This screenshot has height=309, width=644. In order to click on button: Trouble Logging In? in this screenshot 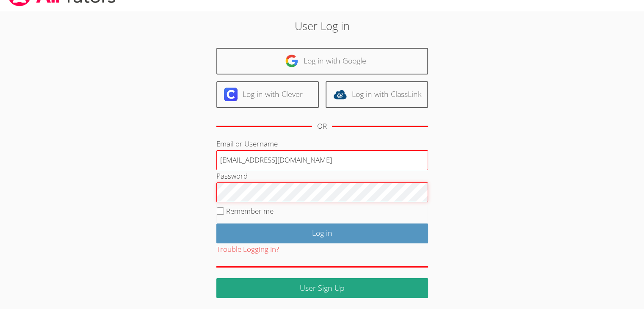, I will do `click(247, 250)`.